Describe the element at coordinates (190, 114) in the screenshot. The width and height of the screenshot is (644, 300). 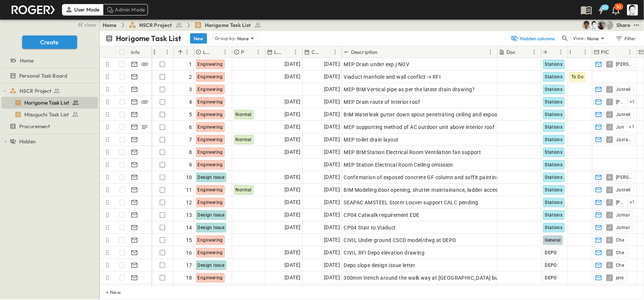
I see `span: 5` at that location.